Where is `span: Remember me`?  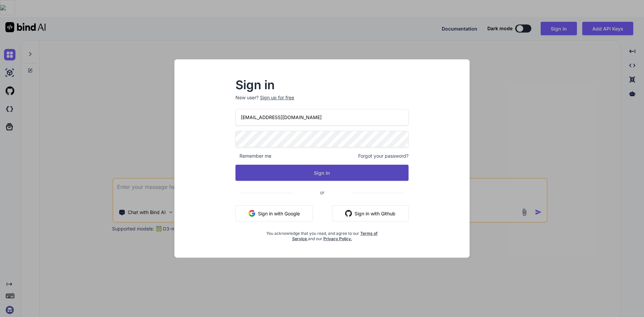
span: Remember me is located at coordinates (253, 156).